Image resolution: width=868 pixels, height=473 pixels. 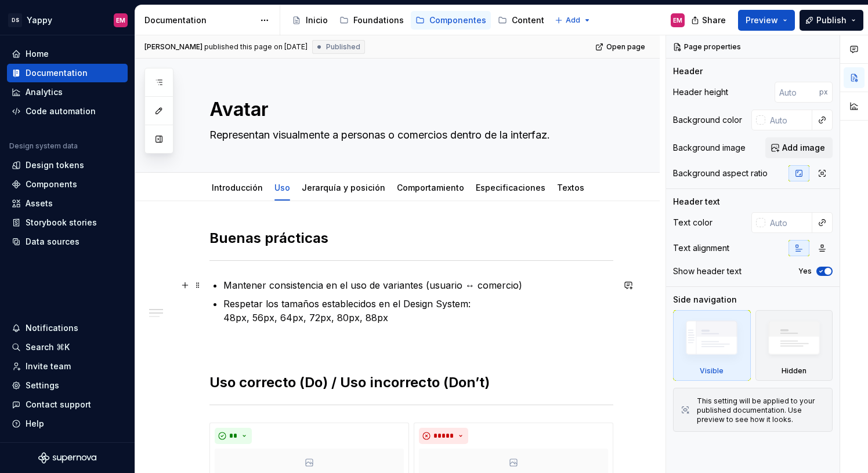 What do you see at coordinates (720, 173) in the screenshot?
I see `div: Background aspect ratio` at bounding box center [720, 173].